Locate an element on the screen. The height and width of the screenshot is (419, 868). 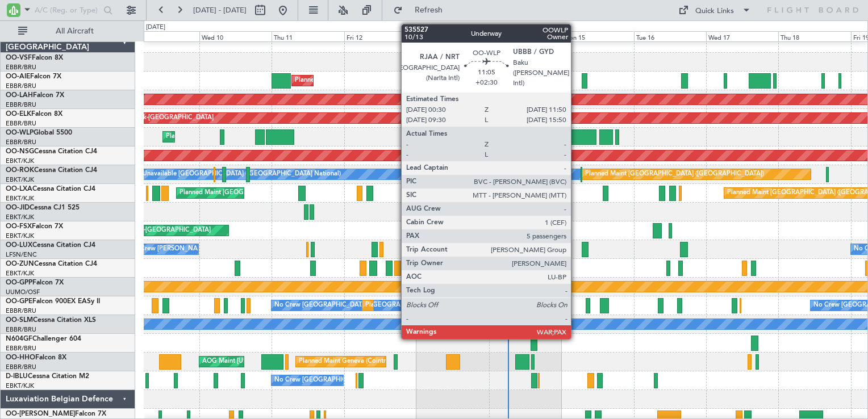
span: OO-AIE is located at coordinates (18, 76).